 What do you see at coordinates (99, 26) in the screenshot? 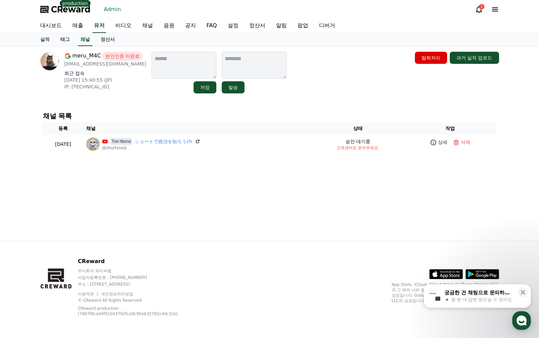
I see `a: 유저` at bounding box center [99, 26].